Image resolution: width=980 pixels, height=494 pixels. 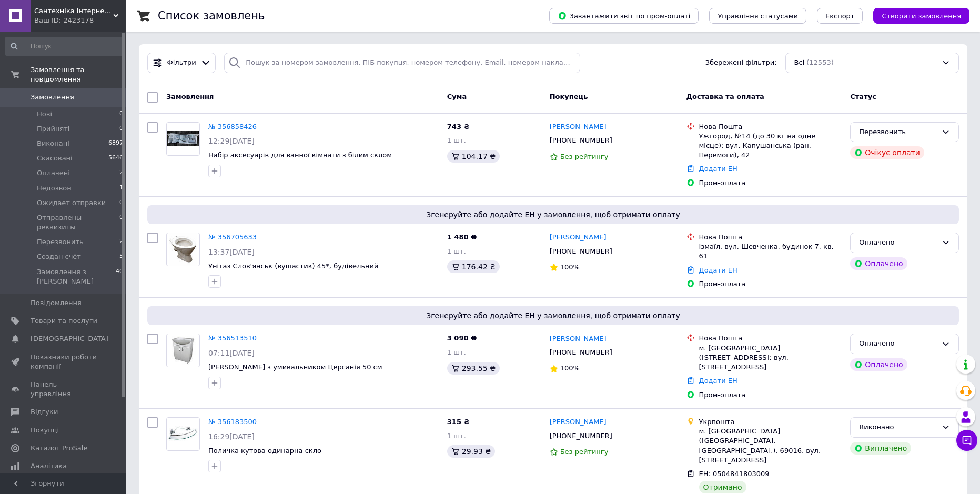 I want to click on div: Ізмаїл, вул. Шевченка, будинок 7, кв. 61, so click(x=770, y=251).